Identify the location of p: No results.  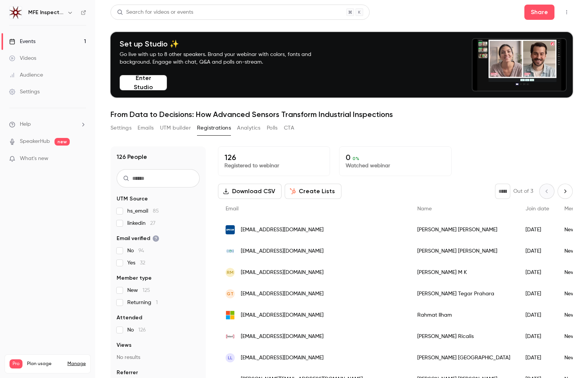
(158, 357).